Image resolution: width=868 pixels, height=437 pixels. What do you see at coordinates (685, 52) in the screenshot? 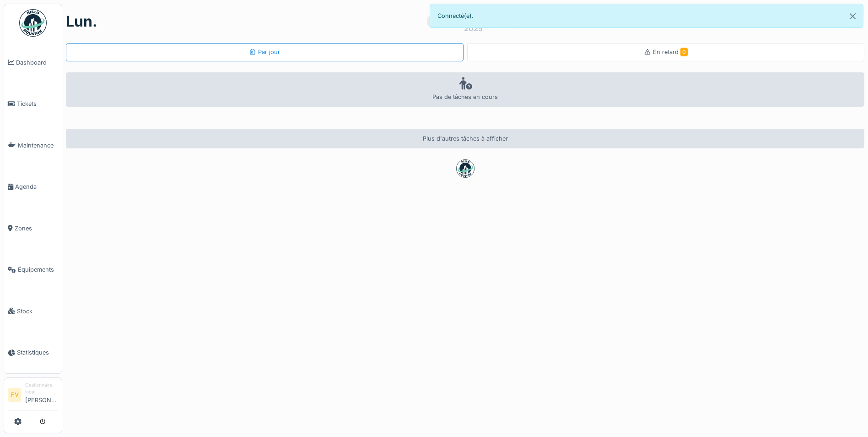
I see `span: 0` at bounding box center [685, 52].